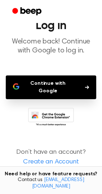 The image size is (102, 194). I want to click on span: Contact us, so click(51, 183).